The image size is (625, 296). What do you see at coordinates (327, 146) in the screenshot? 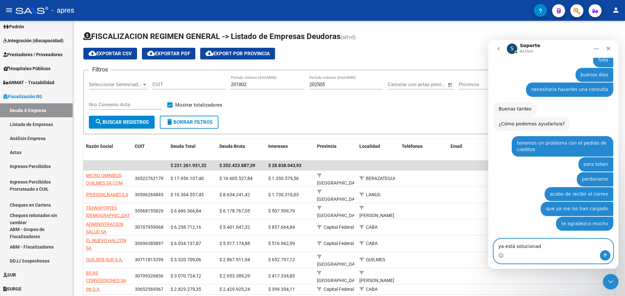
I see `span: Provincia` at bounding box center [327, 146].